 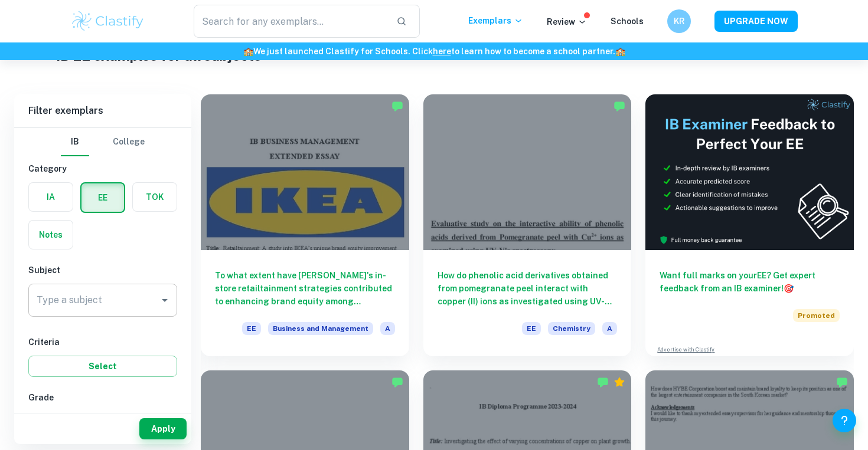 What do you see at coordinates (679, 21) in the screenshot?
I see `button: KR` at bounding box center [679, 21].